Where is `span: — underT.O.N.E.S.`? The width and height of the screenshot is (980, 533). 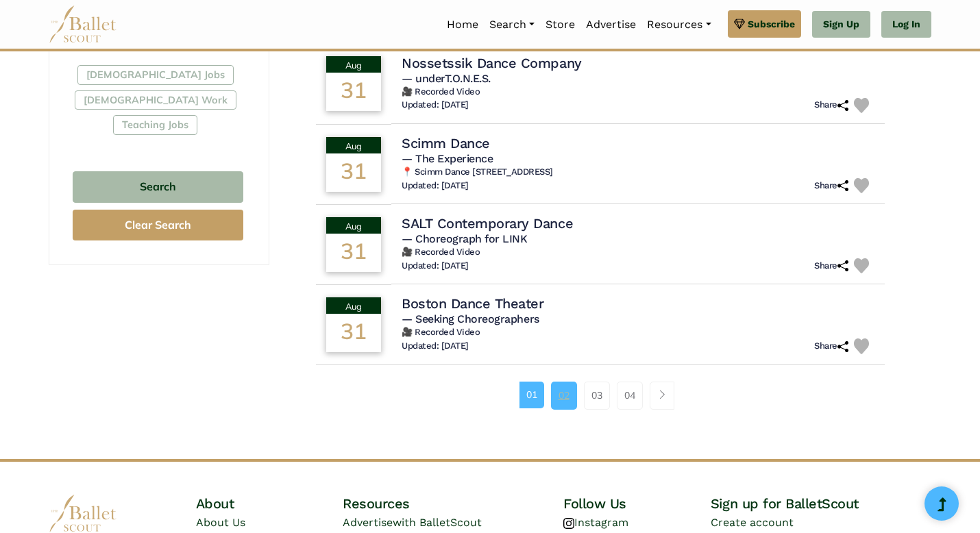 span: — underT.O.N.E.S. is located at coordinates (446, 78).